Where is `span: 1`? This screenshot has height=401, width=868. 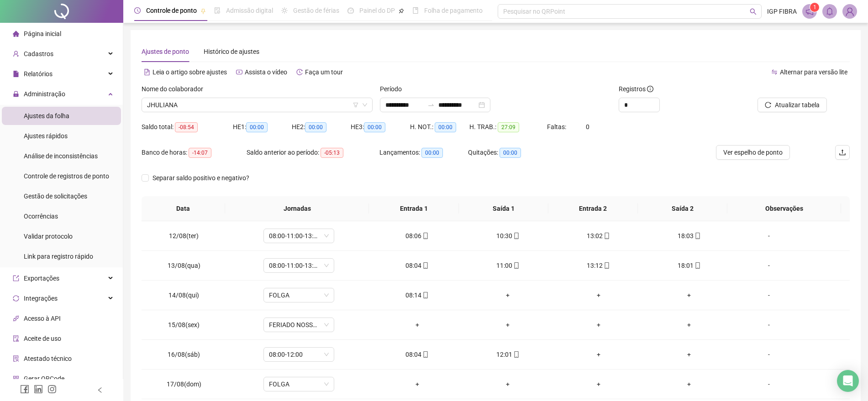
span: 1 is located at coordinates (814, 7).